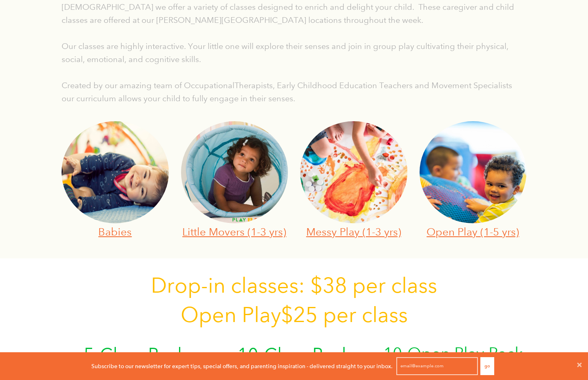 The height and width of the screenshot is (380, 588). I want to click on a: Messy Play (1-3 yrs), so click(354, 232).